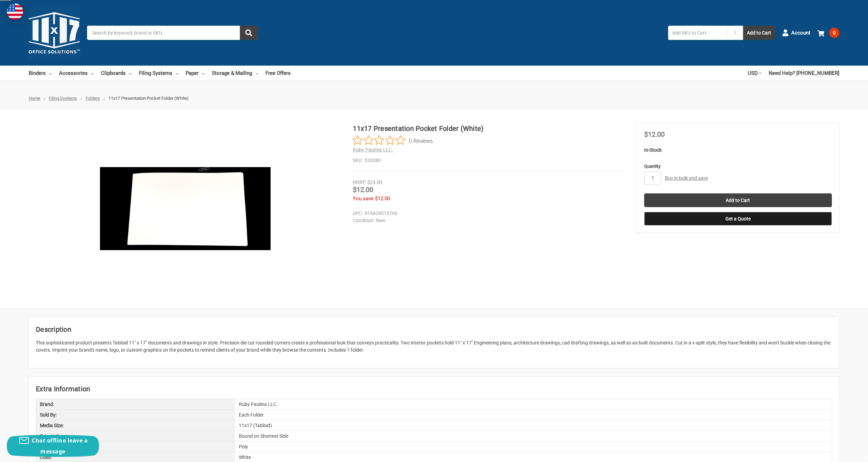 This screenshot has width=868, height=462. I want to click on h2: Description, so click(434, 329).